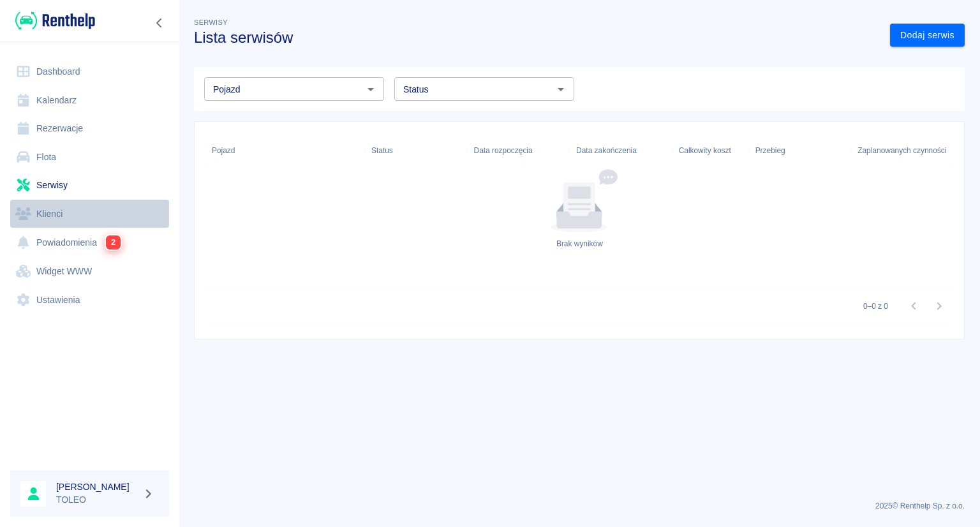  I want to click on a: Serwisy, so click(90, 185).